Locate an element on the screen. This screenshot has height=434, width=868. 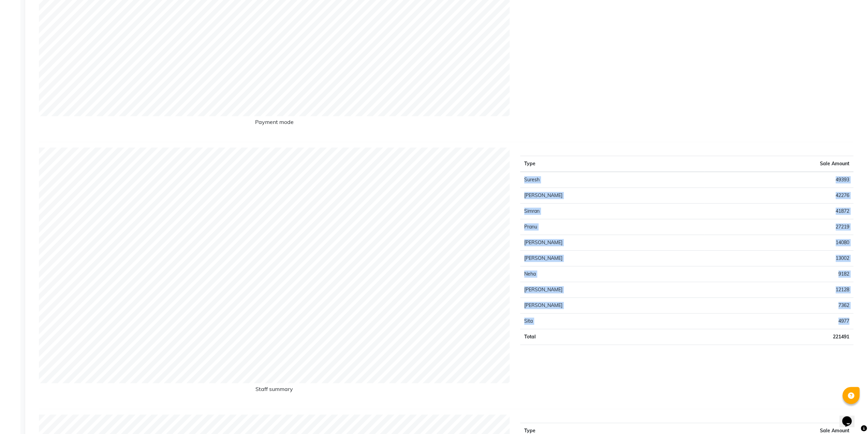
td: 13002 is located at coordinates (779, 259).